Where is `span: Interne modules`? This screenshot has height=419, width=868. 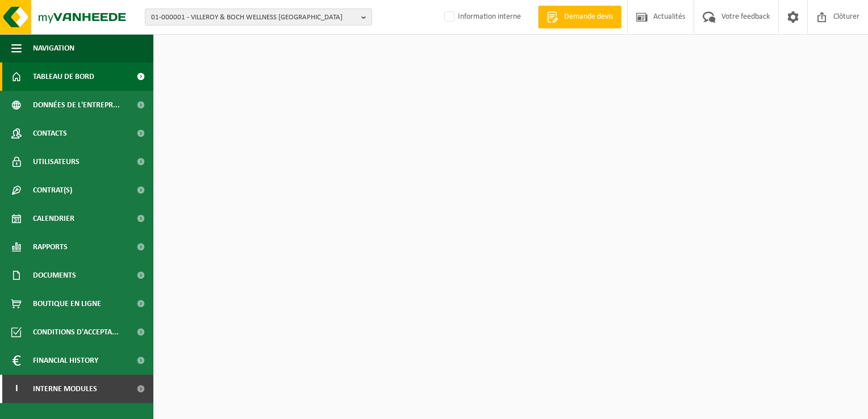 span: Interne modules is located at coordinates (65, 389).